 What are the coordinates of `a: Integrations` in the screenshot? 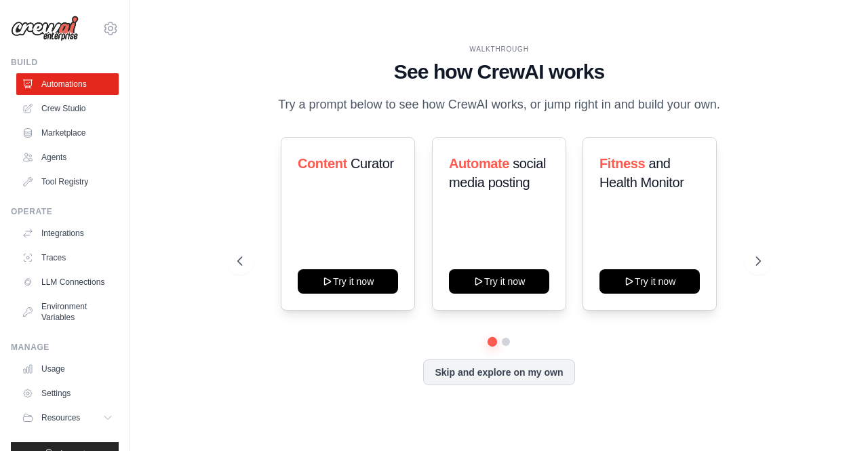 It's located at (67, 234).